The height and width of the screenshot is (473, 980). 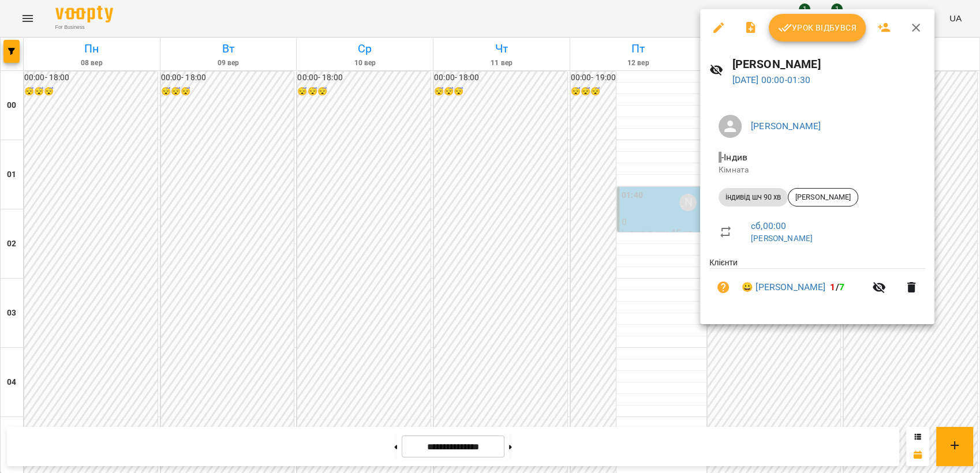 I want to click on button: Урок відбувся, so click(x=817, y=27).